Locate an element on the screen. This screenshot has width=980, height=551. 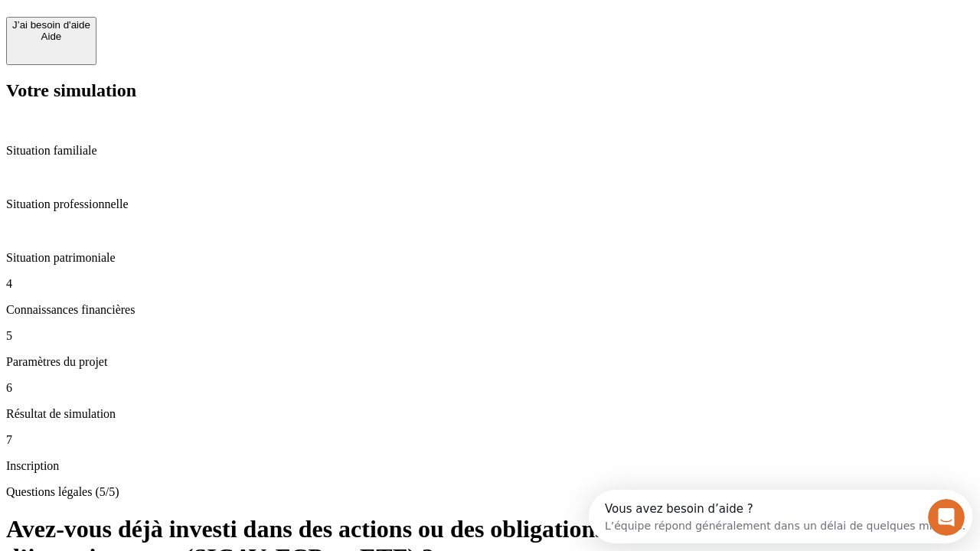
div: Vous avez besoin d’aide ? is located at coordinates (196, 19).